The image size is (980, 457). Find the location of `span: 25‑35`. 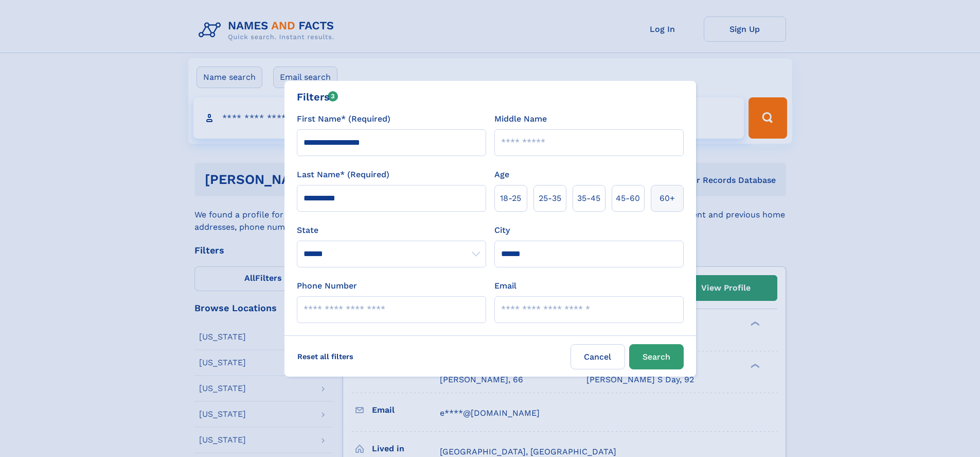

span: 25‑35 is located at coordinates (550, 198).